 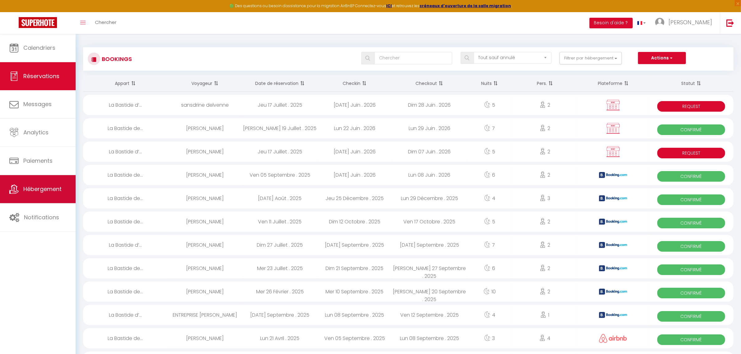 What do you see at coordinates (42, 189) in the screenshot?
I see `span: Hébergement` at bounding box center [42, 189].